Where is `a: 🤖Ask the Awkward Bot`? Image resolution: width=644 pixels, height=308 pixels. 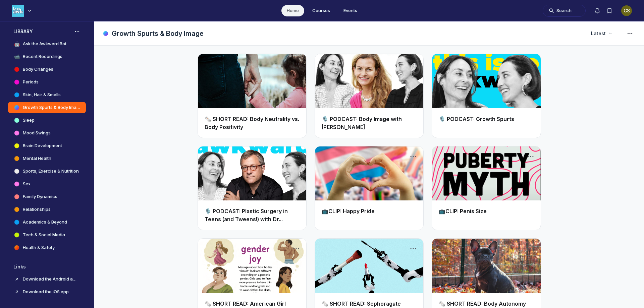 a: 🤖Ask the Awkward Bot is located at coordinates (47, 44).